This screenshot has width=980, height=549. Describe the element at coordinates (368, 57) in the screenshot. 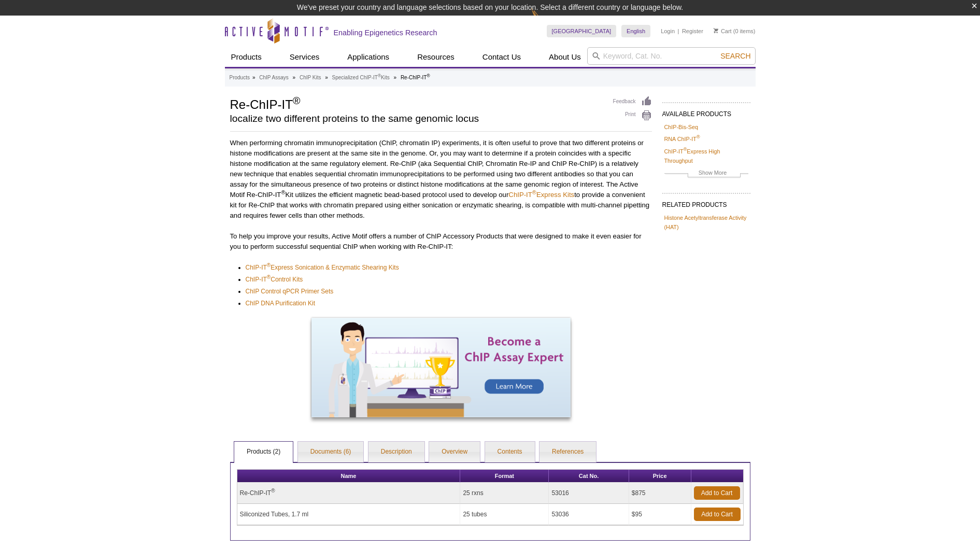

I see `a: Applications` at that location.